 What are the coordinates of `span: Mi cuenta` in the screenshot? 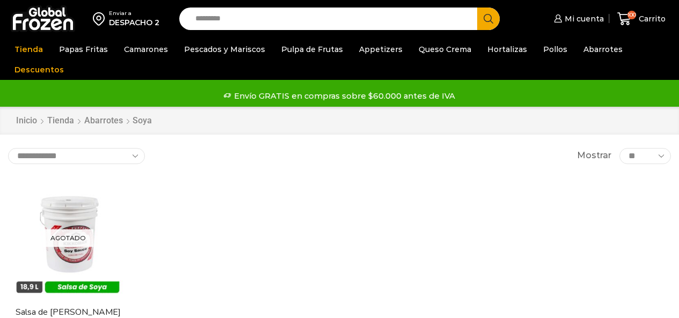 It's located at (583, 19).